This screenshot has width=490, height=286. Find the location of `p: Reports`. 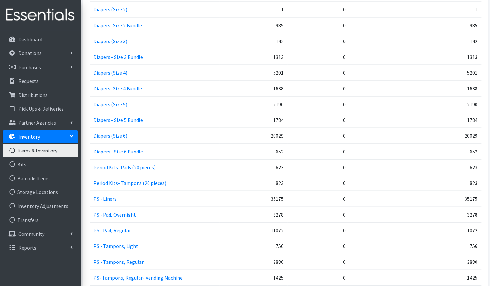

p: Reports is located at coordinates (27, 248).